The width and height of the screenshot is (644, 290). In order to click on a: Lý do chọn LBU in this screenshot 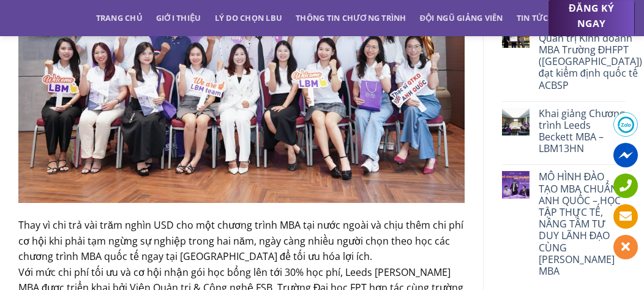, I will do `click(249, 18)`.